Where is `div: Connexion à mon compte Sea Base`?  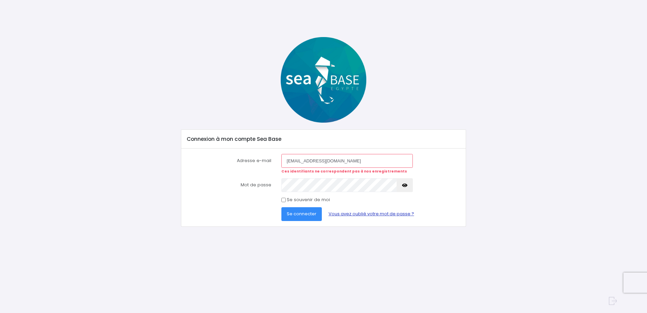 div: Connexion à mon compte Sea Base is located at coordinates (323, 139).